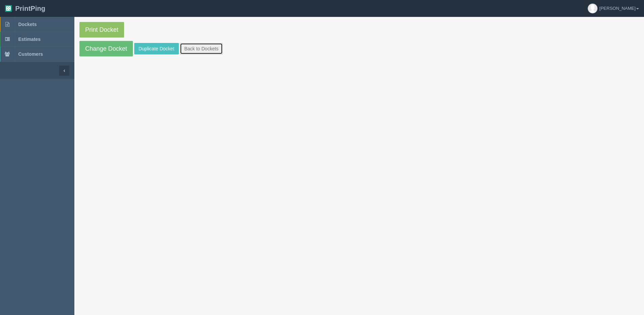  What do you see at coordinates (8, 8) in the screenshot?
I see `img: logo-3e63b451c926e2ac314895c53de4908e5d424f24456219fb08d385ab2e579770.png` at bounding box center [8, 8].